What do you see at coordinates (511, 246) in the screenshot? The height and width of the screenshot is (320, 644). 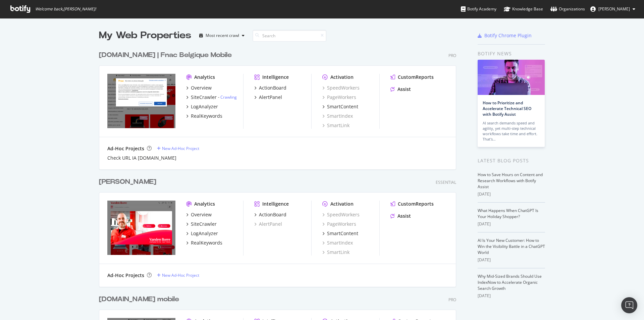 I see `a: AI Is Your New Customer: How to Win the Visibility Battle in a ChatGPT World` at bounding box center [511, 246].